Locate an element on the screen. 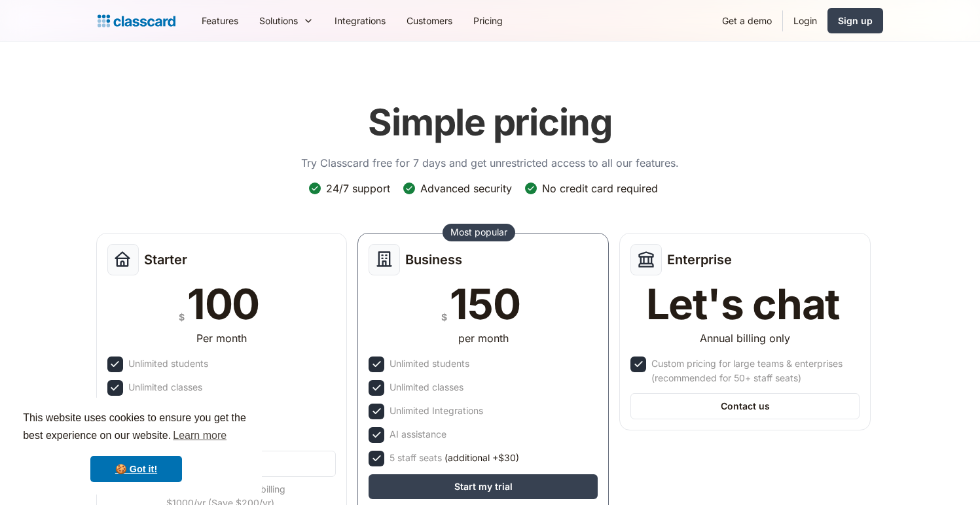 This screenshot has height=505, width=980. h1: Simple pricing is located at coordinates (490, 123).